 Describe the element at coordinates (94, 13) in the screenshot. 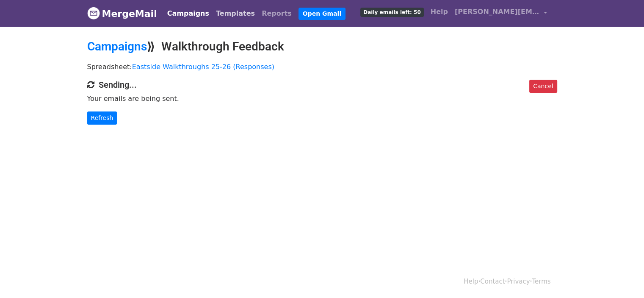

I see `img: MergeMail logo` at that location.